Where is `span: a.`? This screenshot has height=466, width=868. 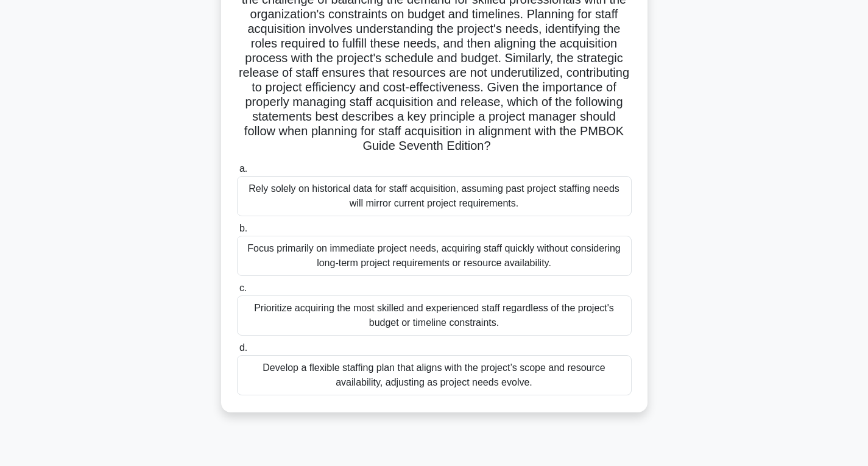 span: a. is located at coordinates (243, 168).